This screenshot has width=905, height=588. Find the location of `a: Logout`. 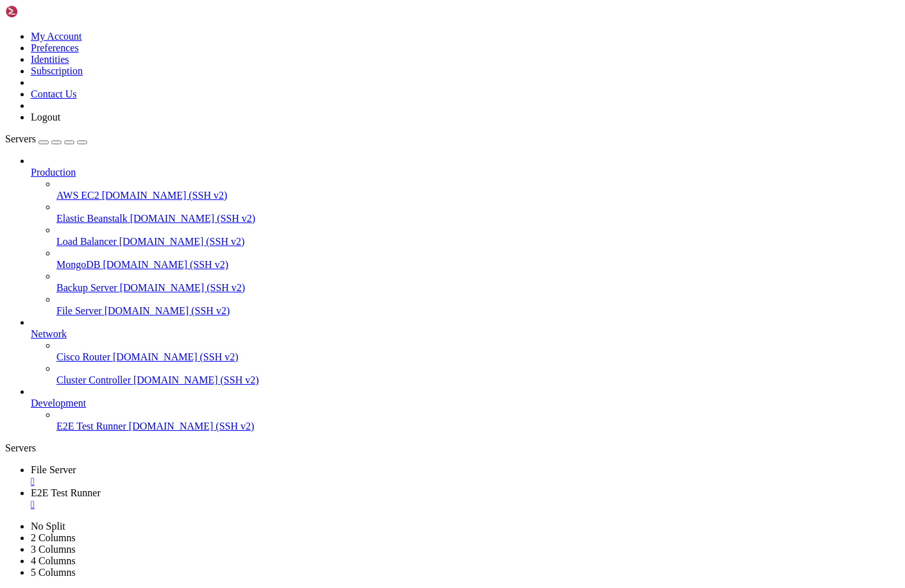

a: Logout is located at coordinates (46, 117).